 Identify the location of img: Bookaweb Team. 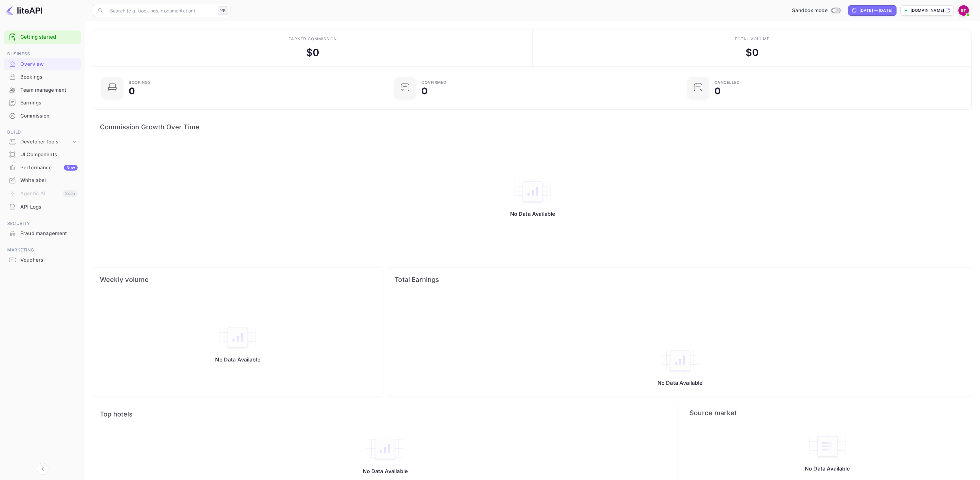
(964, 11).